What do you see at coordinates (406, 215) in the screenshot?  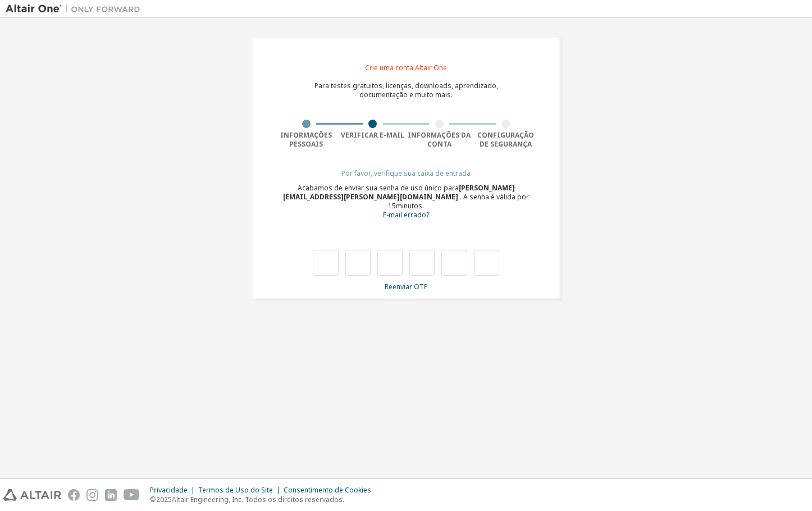 I see `a: Voltar ao formulário de inscrição` at bounding box center [406, 215].